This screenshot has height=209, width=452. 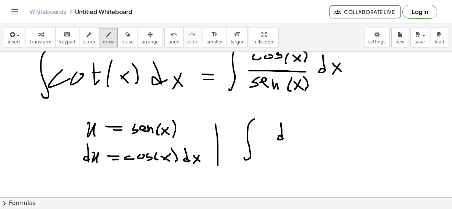 I want to click on i: undo, so click(x=174, y=35).